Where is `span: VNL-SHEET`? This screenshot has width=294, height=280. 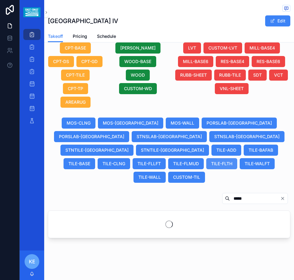
span: VNL-SHEET is located at coordinates (232, 89).